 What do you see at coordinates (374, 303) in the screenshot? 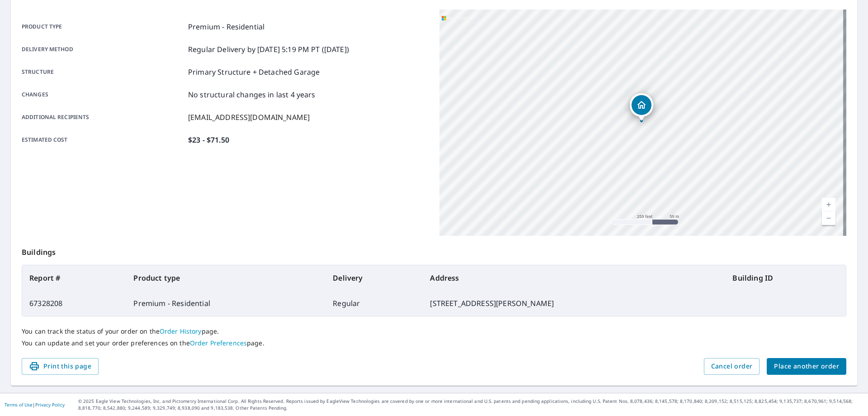
I see `td: Regular` at bounding box center [374, 303].